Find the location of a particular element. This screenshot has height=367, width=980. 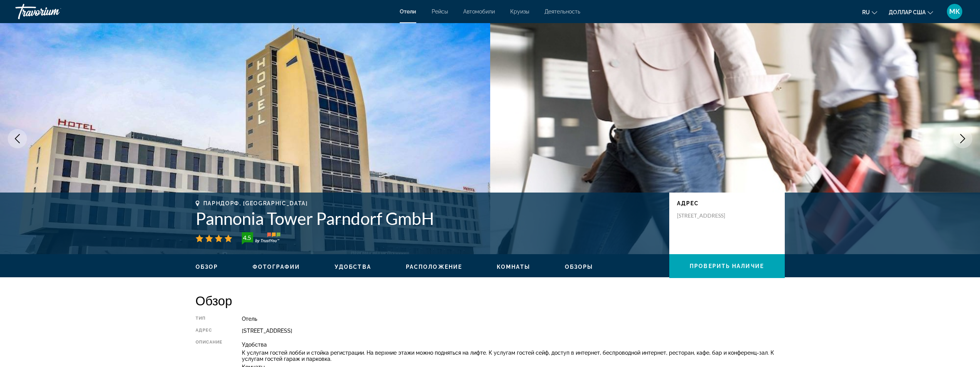

font: ru is located at coordinates (865, 12).